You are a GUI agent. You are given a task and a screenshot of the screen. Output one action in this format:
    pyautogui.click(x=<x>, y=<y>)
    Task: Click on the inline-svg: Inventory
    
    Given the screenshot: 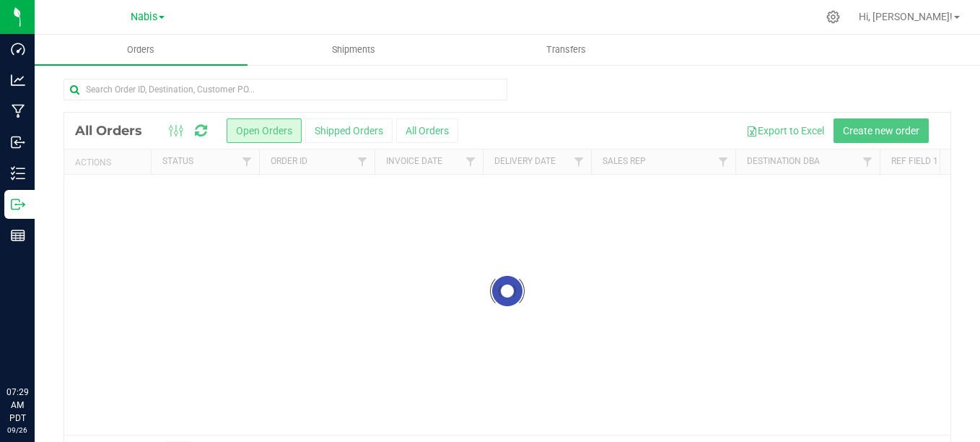 What is the action you would take?
    pyautogui.click(x=18, y=173)
    